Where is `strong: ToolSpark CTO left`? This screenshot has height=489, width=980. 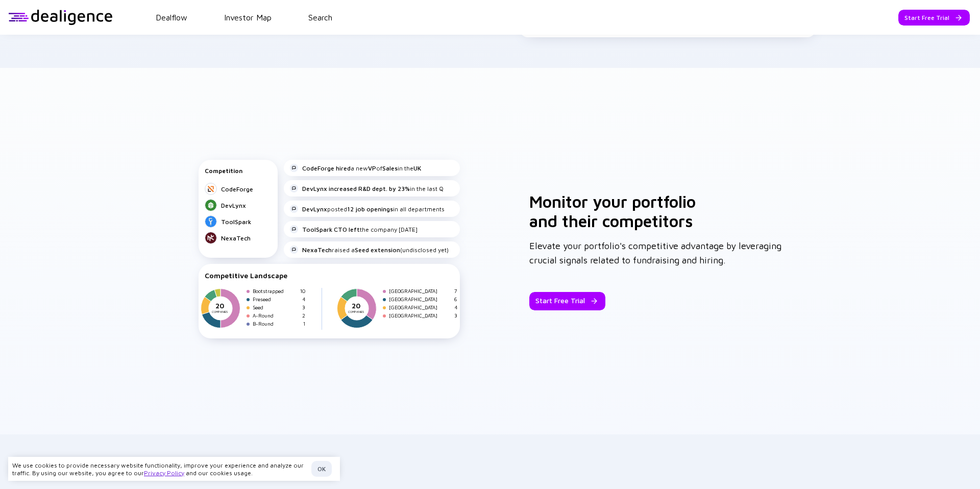
strong: ToolSpark CTO left is located at coordinates (331, 229).